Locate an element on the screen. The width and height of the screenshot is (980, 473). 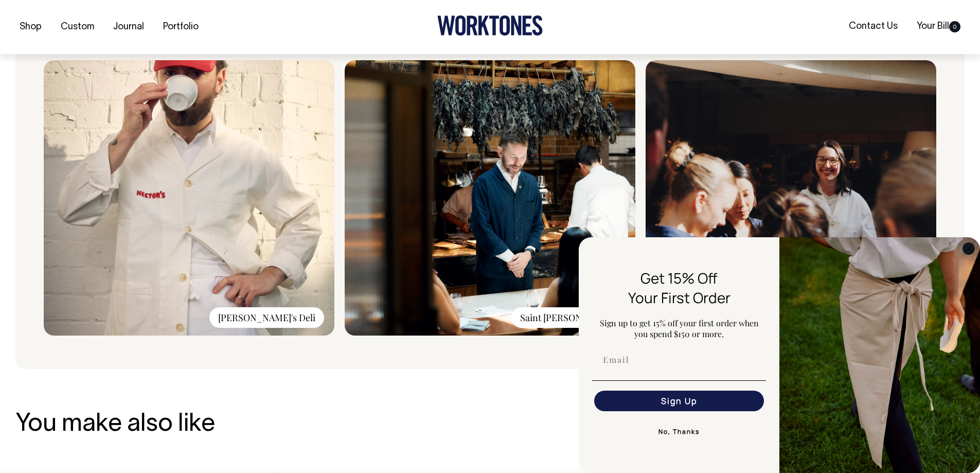
a: Shop is located at coordinates (31, 26).